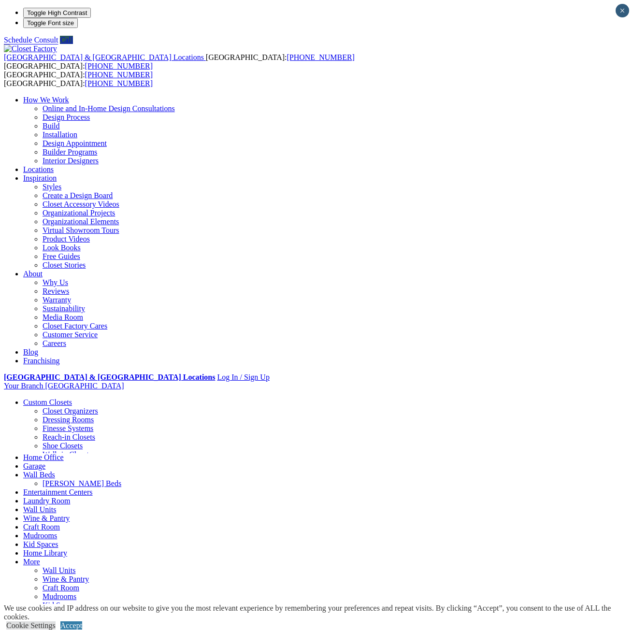 This screenshot has height=630, width=633. What do you see at coordinates (31, 40) in the screenshot?
I see `a: Schedule Consult` at bounding box center [31, 40].